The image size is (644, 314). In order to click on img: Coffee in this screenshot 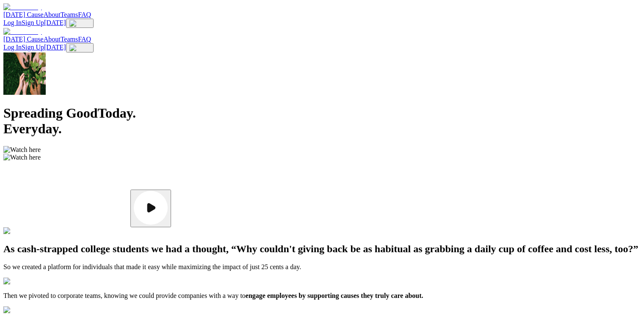, I will do `click(16, 281)`.